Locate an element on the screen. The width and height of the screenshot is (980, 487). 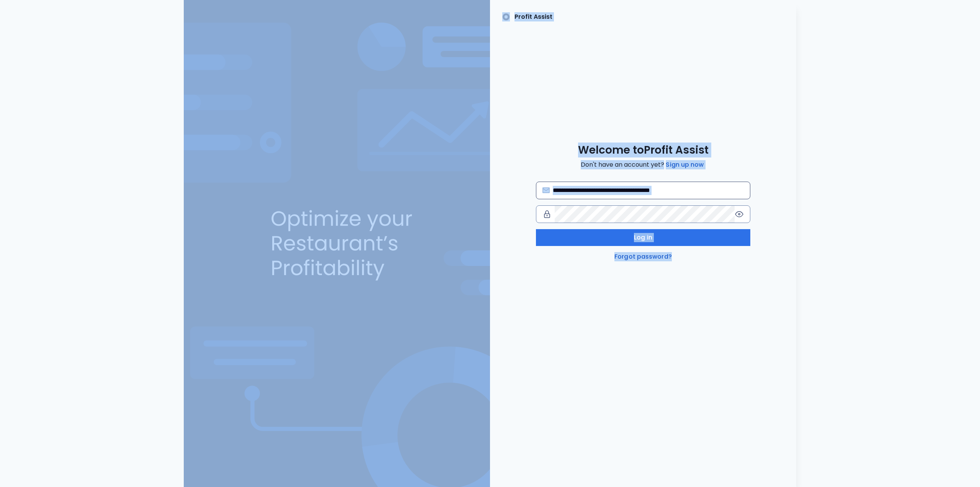
button: Log in is located at coordinates (643, 237).